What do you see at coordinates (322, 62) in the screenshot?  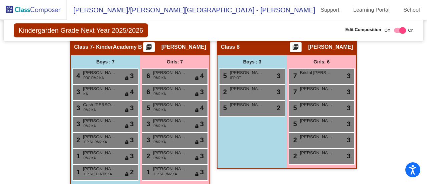 I see `div: Girls: 6` at bounding box center [322, 62].